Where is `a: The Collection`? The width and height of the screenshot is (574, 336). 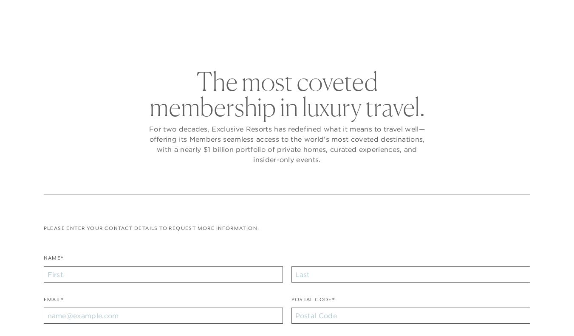 a: The Collection is located at coordinates (222, 39).